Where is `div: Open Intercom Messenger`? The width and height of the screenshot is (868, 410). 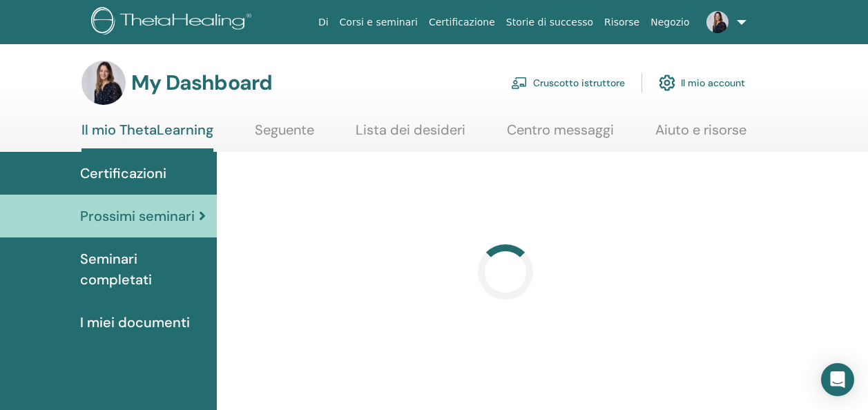
div: Open Intercom Messenger is located at coordinates (838, 380).